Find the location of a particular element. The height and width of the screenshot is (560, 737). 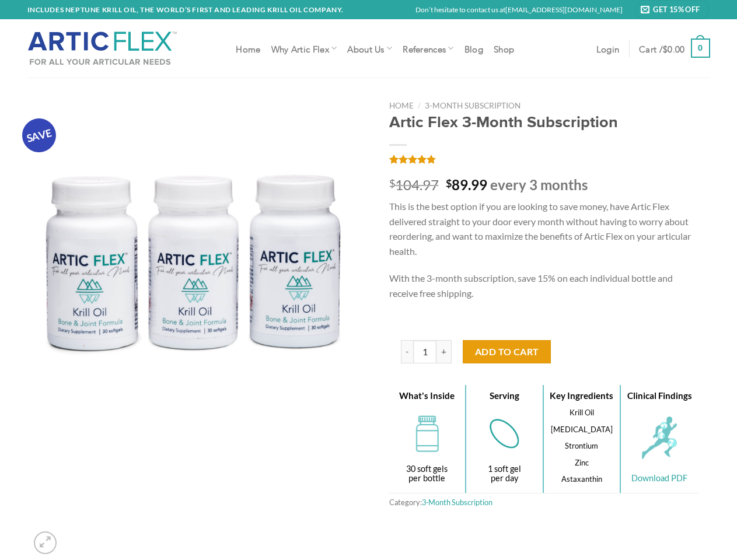

h5: 30 soft gels per bottle is located at coordinates (427, 474).